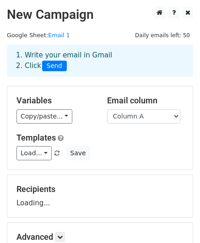 The image size is (200, 243). What do you see at coordinates (39, 35) in the screenshot?
I see `small: Google Sheet:` at bounding box center [39, 35].